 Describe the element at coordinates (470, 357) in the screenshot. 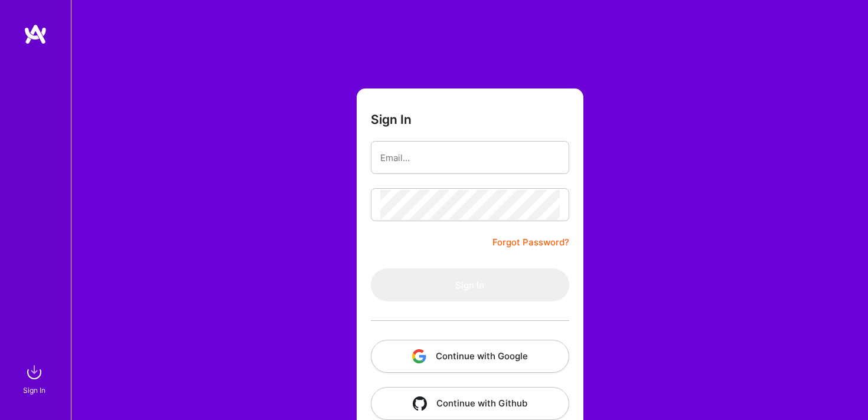

I see `button: Continue with Google` at that location.